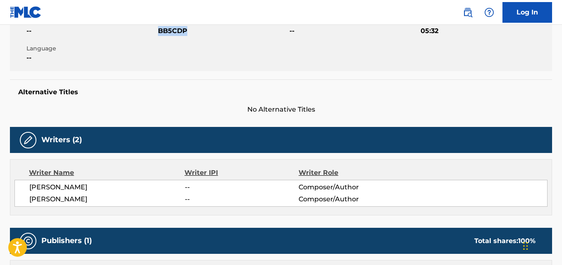  I want to click on img: MLC Logo, so click(26, 12).